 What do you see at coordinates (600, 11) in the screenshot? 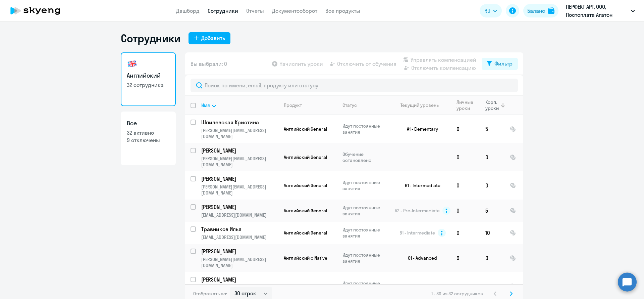
I see `button: ПЕРФЕКТ АРТ, ООО, Постоплата Агатон` at bounding box center [600, 11].